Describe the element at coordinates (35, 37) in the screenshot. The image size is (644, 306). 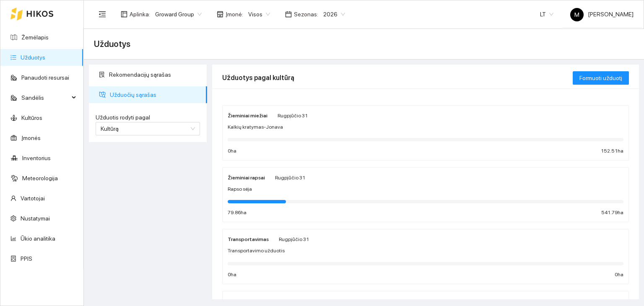
I see `a: Žemėlapis` at that location.